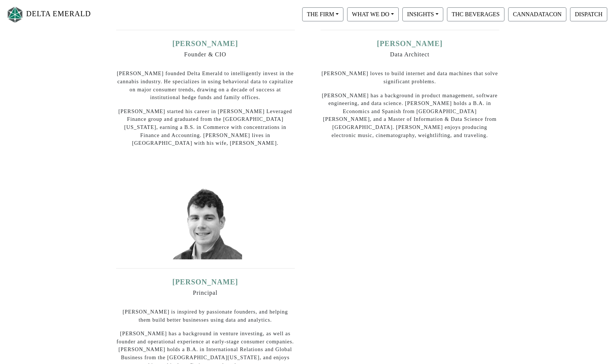 The height and width of the screenshot is (364, 615). What do you see at coordinates (15, 14) in the screenshot?
I see `img: Logo` at bounding box center [15, 14].